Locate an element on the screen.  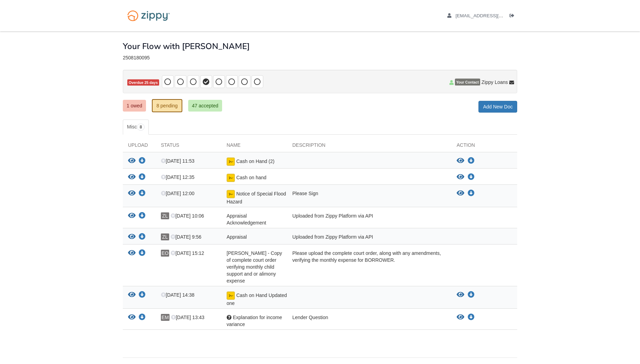
div: 2508180095 is located at coordinates (320, 58).